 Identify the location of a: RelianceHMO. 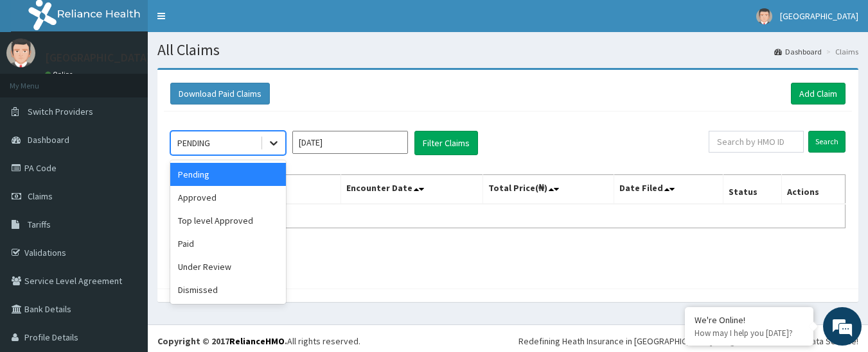
(257, 341).